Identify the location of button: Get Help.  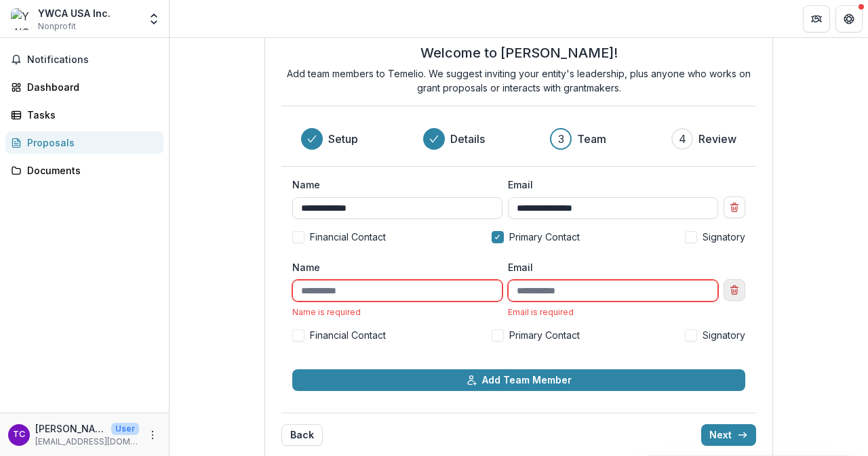
(849, 19).